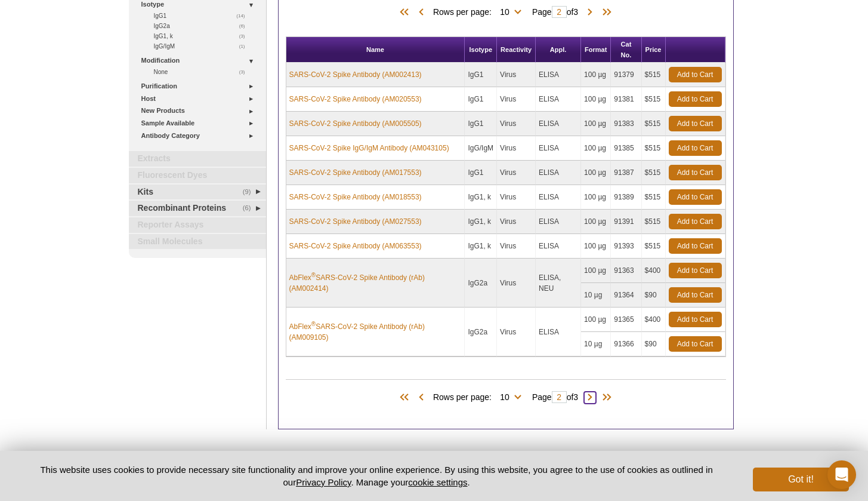 The image size is (868, 501). What do you see at coordinates (250, 192) in the screenshot?
I see `span: (9)` at bounding box center [250, 192].